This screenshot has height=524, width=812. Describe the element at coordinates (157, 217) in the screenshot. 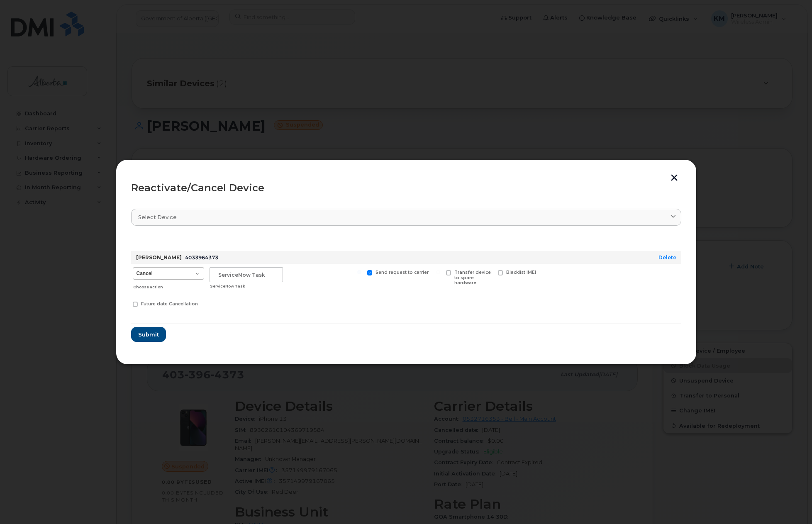

I see `span: Select device` at that location.